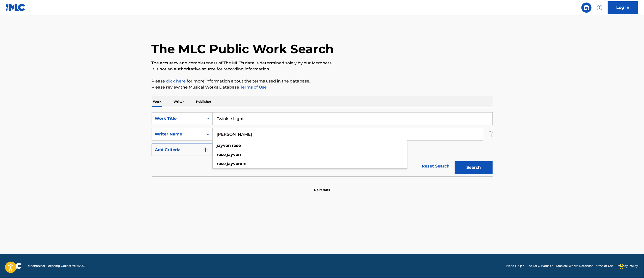 Image resolution: width=644 pixels, height=278 pixels. What do you see at coordinates (14, 266) in the screenshot?
I see `img: logo` at bounding box center [14, 266].